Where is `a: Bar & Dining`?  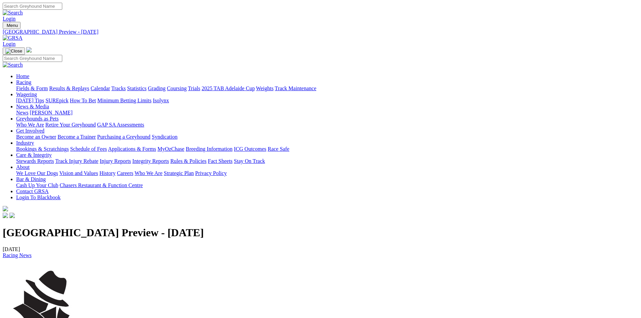 a: Bar & Dining is located at coordinates (31, 179).